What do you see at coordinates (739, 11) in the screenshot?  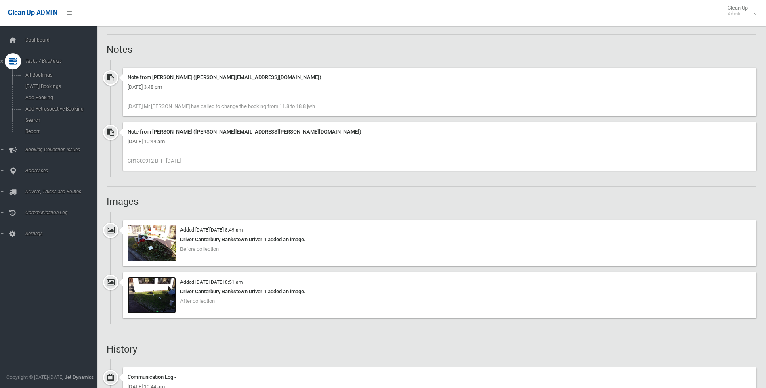 I see `span: Clean Up` at bounding box center [739, 11].